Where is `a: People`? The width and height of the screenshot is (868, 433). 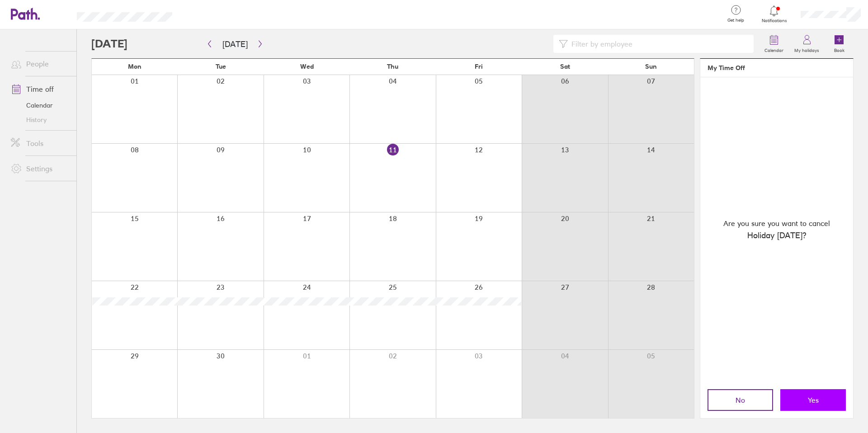
a: People is located at coordinates (40, 64).